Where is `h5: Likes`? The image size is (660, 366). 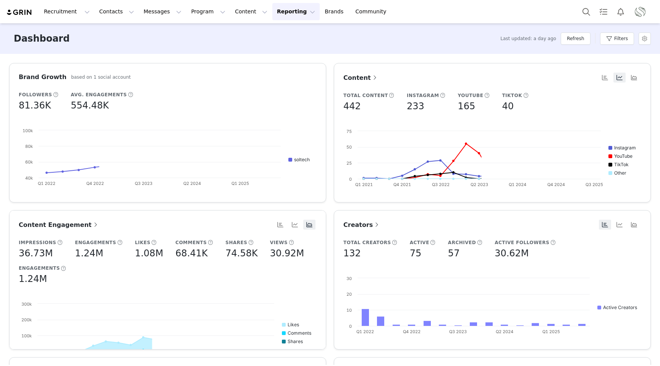 h5: Likes is located at coordinates (143, 243).